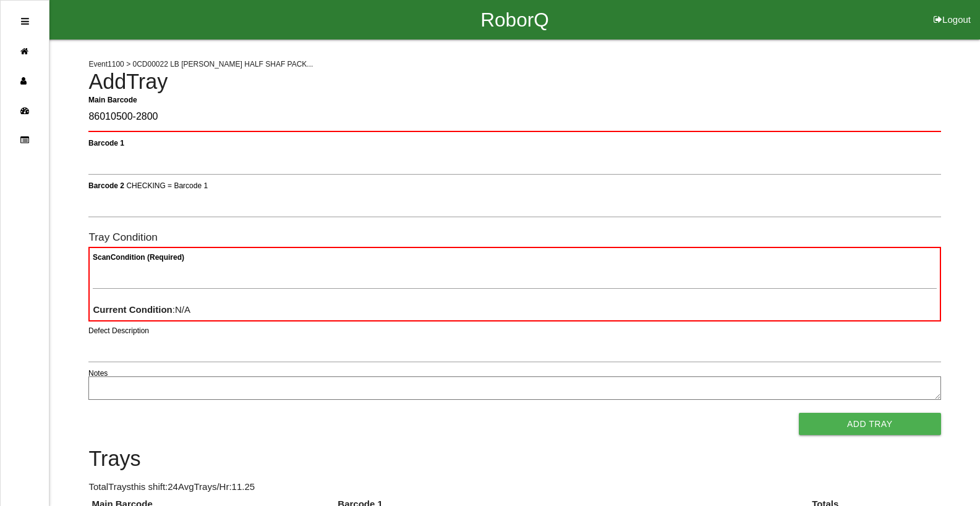 This screenshot has width=980, height=506. Describe the element at coordinates (106, 143) in the screenshot. I see `b: Barcode 1` at that location.